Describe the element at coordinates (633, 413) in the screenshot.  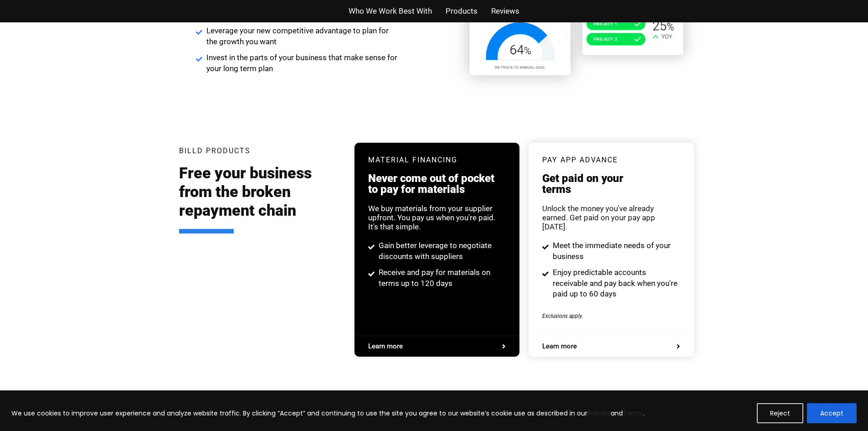
I see `a: Terms` at that location.